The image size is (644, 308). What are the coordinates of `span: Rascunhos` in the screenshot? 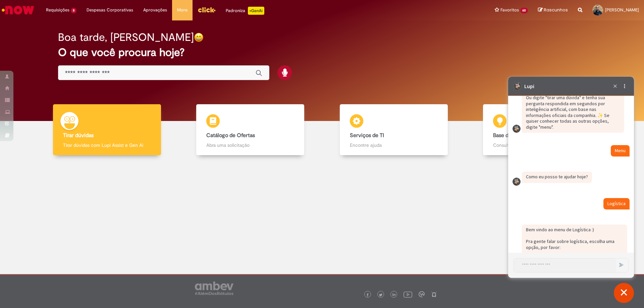 It's located at (556, 10).